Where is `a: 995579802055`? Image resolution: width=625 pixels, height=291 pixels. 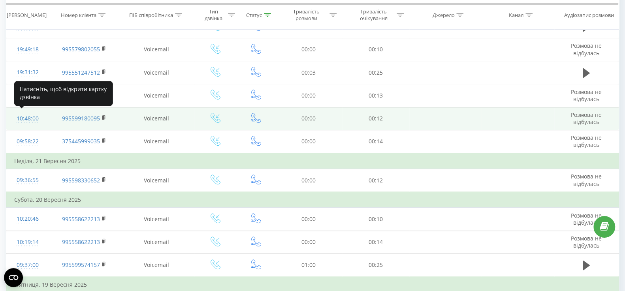 a: 995579802055 is located at coordinates (81, 49).